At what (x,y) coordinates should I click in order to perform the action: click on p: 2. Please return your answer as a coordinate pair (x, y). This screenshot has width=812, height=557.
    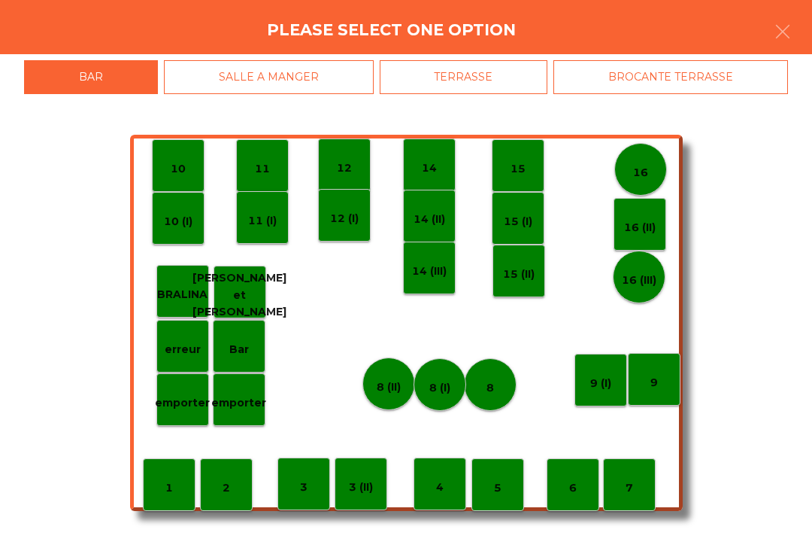
    Looking at the image, I should click on (226, 487).